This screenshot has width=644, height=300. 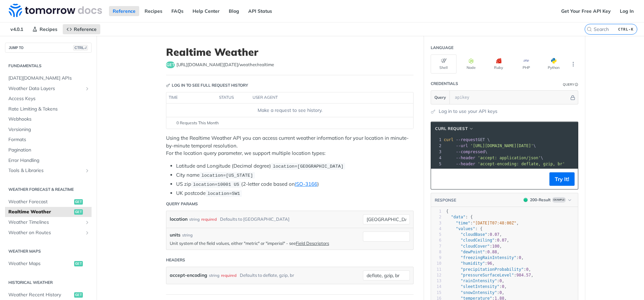 I want to click on svg: Search, so click(x=590, y=29).